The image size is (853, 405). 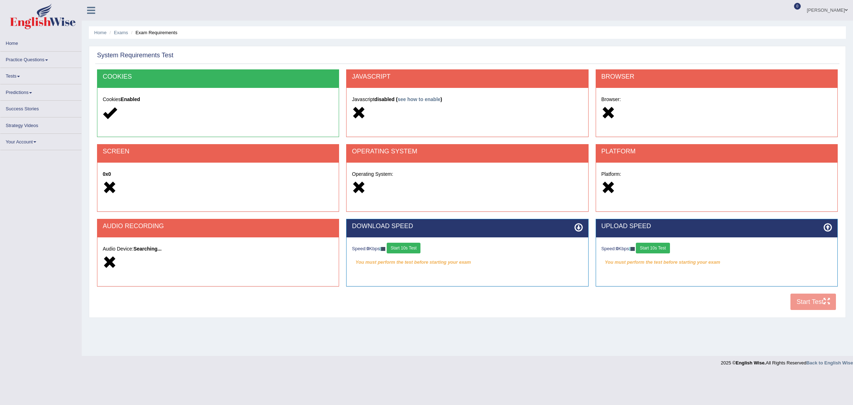 I want to click on div: 2025 © All Rights Reserved, so click(x=787, y=361).